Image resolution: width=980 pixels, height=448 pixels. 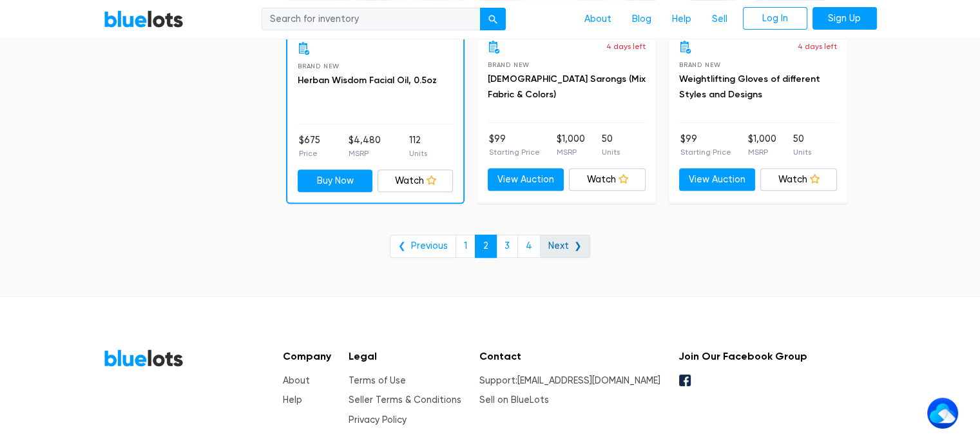 I want to click on a: Sign Up, so click(x=844, y=19).